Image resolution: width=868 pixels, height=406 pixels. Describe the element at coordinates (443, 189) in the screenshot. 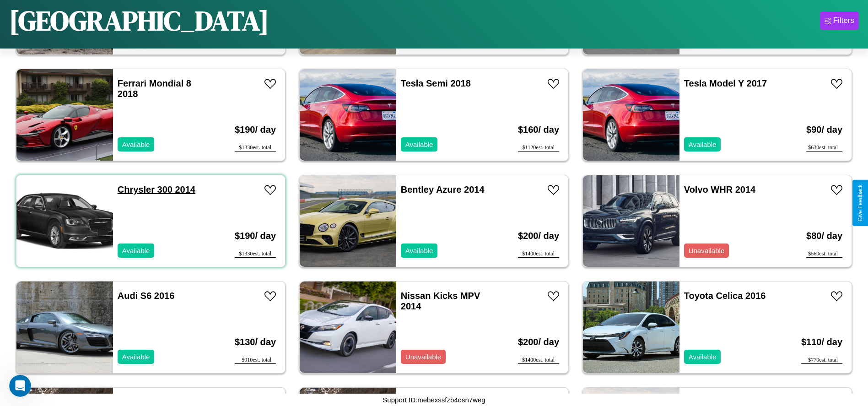

I see `a: Bentley Azure 2014` at that location.